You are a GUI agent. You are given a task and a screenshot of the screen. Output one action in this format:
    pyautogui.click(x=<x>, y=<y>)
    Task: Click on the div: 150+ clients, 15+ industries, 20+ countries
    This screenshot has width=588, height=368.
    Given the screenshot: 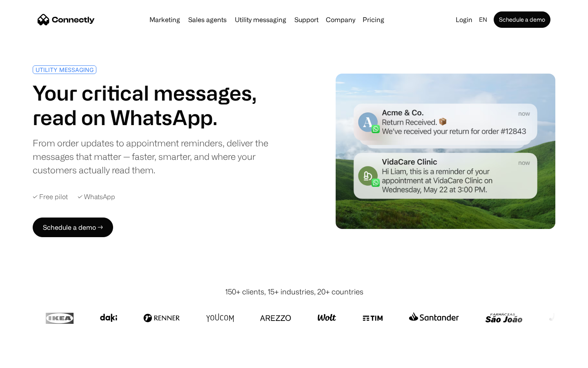 What is the action you would take?
    pyautogui.click(x=294, y=292)
    